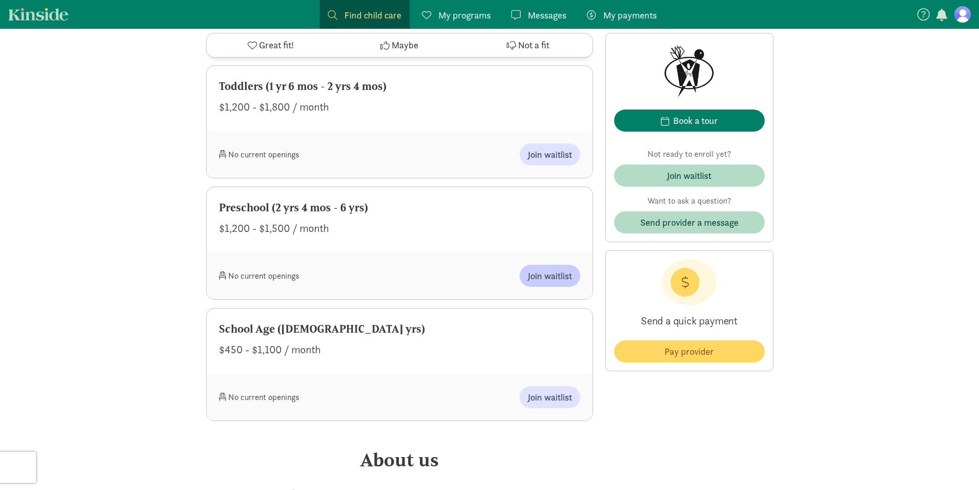 The height and width of the screenshot is (490, 979). Describe the element at coordinates (399, 107) in the screenshot. I see `div: $1,200 - $1,800 / month` at that location.